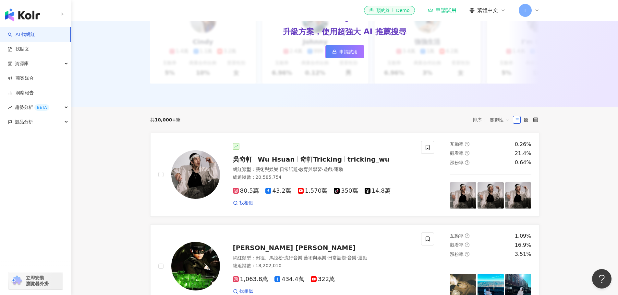  Describe the element at coordinates (499, 120) in the screenshot. I see `span: 關聯性` at that location.